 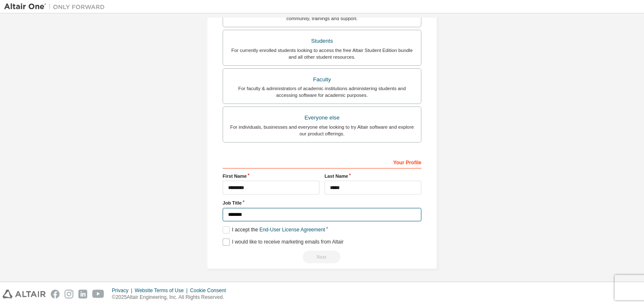 I want to click on img: instagram.svg, so click(x=69, y=294).